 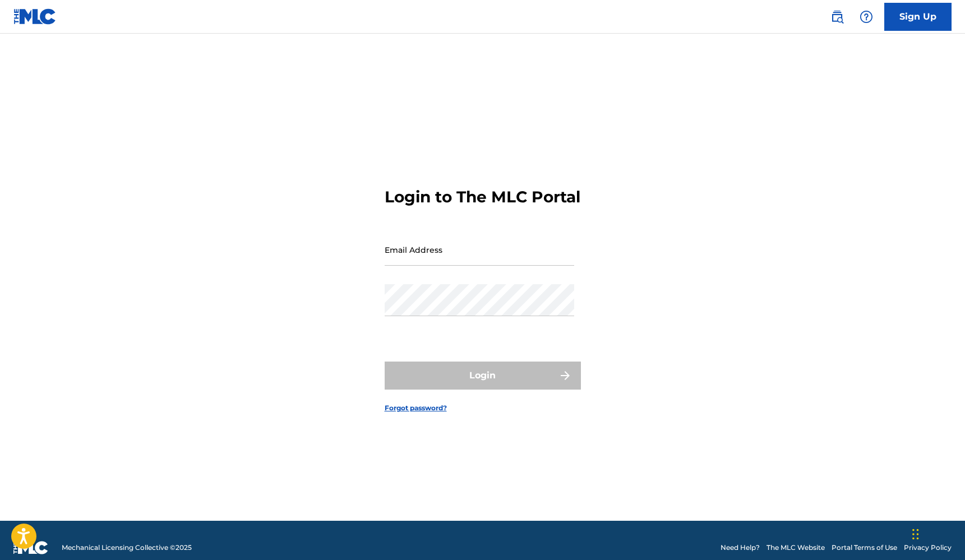 What do you see at coordinates (482, 197) in the screenshot?
I see `h3: Login to The MLC Portal` at bounding box center [482, 197].